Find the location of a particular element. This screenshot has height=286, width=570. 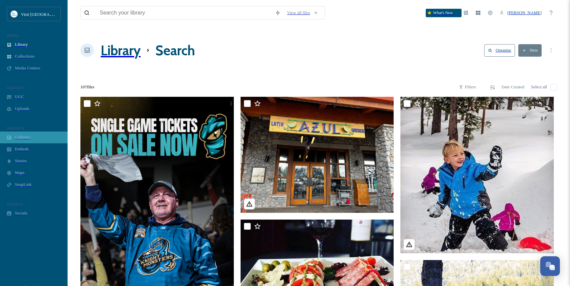

span: WIDGETS is located at coordinates (15, 128).